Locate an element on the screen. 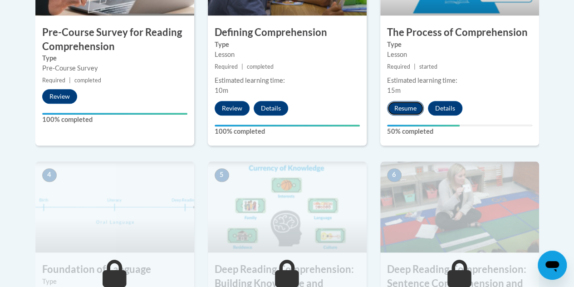 The image size is (574, 287). h3: Foundation of Language is located at coordinates (115, 269).